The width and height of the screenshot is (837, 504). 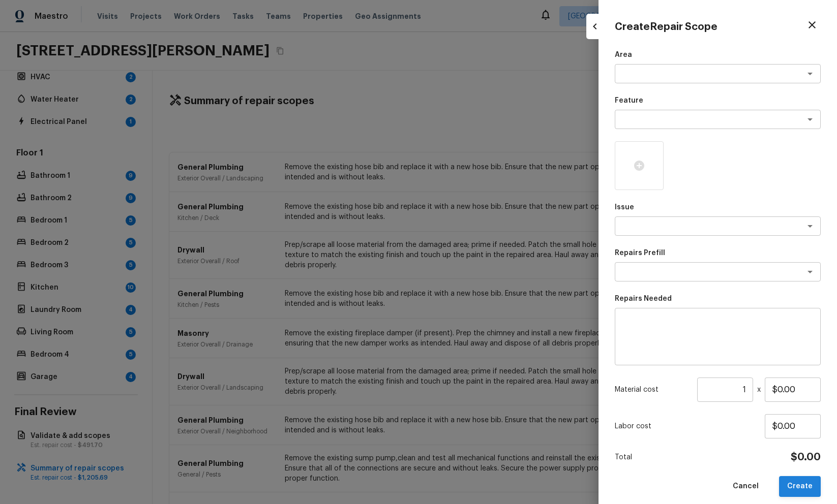 What do you see at coordinates (718, 299) in the screenshot?
I see `p: Repairs Needed` at bounding box center [718, 299].